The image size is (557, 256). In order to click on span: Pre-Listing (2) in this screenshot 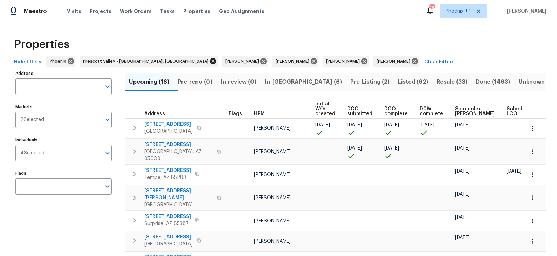, I will do `click(370, 82)`.